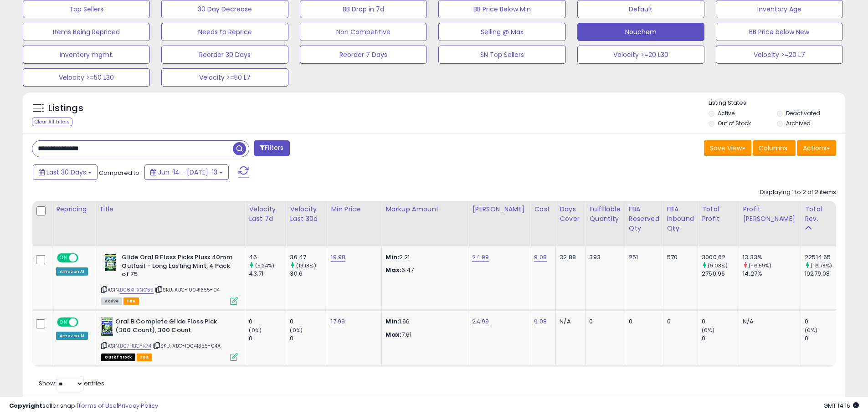  What do you see at coordinates (481, 257) in the screenshot?
I see `a: 24.99` at bounding box center [481, 257].